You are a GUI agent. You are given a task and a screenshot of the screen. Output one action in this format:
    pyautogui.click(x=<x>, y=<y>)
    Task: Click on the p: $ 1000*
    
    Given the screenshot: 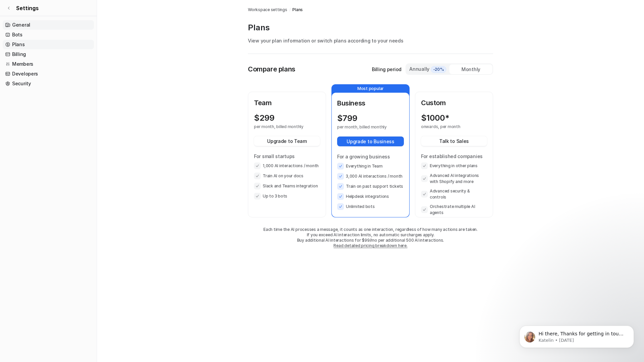 What is the action you would take?
    pyautogui.click(x=435, y=118)
    